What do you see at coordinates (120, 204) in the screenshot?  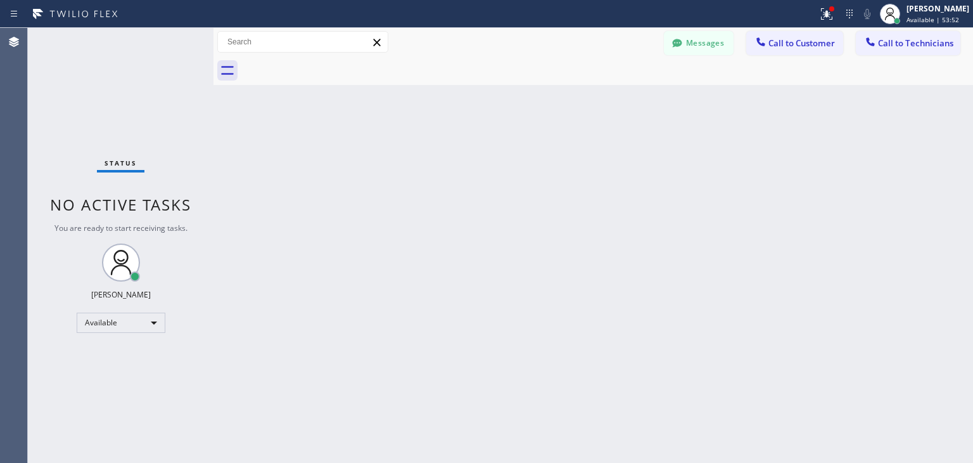 I see `span: No active tasks` at bounding box center [120, 204].